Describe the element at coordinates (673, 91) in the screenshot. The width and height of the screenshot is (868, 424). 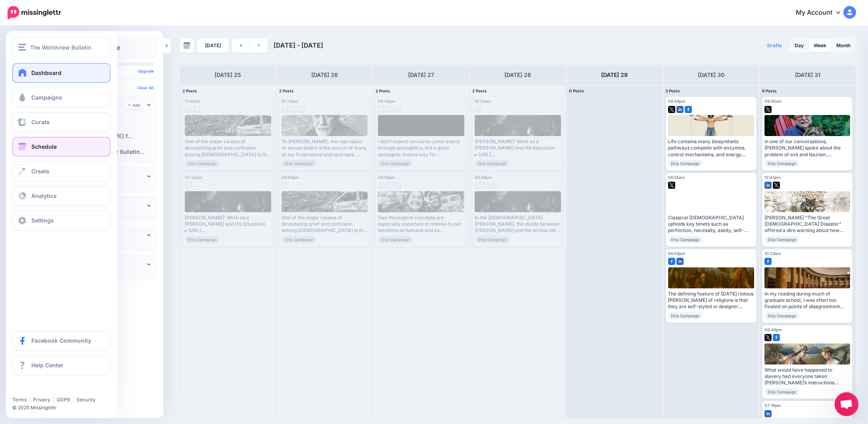
I see `span: 3 Posts` at that location.